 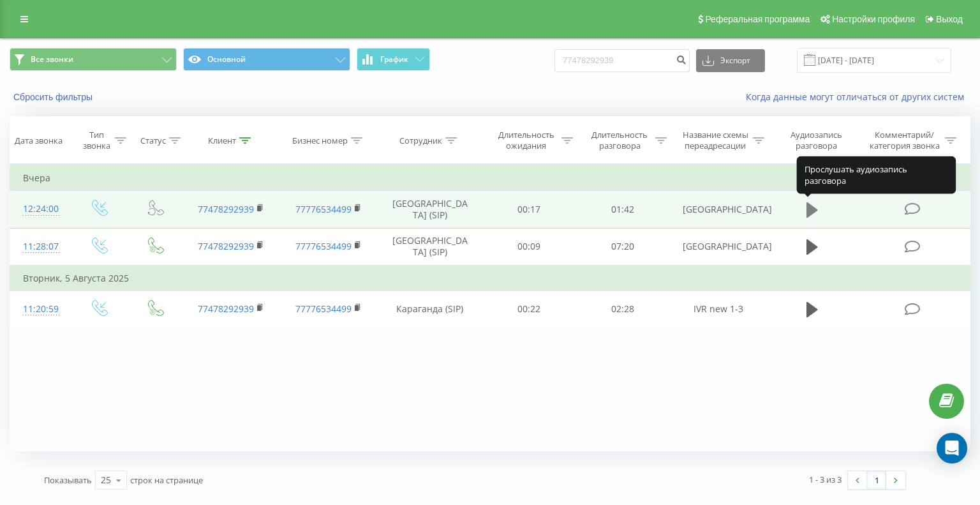 What do you see at coordinates (620, 140) in the screenshot?
I see `div: Длительность разговора` at bounding box center [620, 140].